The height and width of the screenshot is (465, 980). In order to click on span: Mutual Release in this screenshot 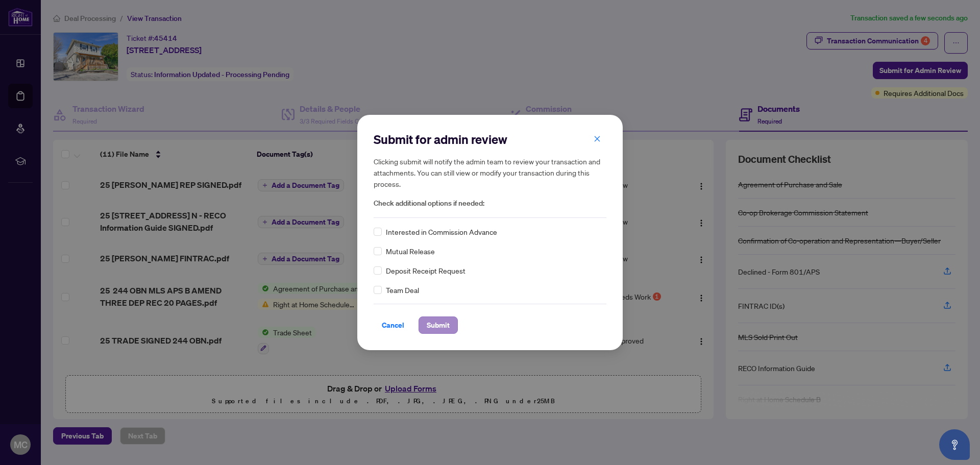, I will do `click(410, 251)`.